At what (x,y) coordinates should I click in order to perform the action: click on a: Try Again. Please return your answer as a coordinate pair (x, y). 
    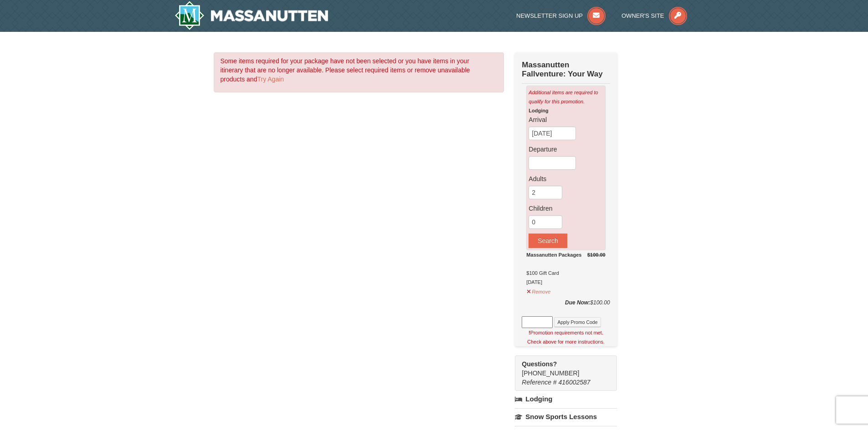
    Looking at the image, I should click on (270, 79).